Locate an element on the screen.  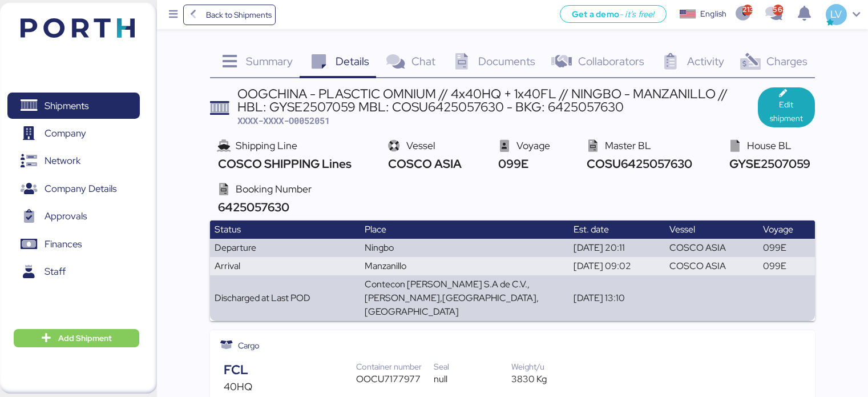
span: Back to Shipments is located at coordinates (238, 15).